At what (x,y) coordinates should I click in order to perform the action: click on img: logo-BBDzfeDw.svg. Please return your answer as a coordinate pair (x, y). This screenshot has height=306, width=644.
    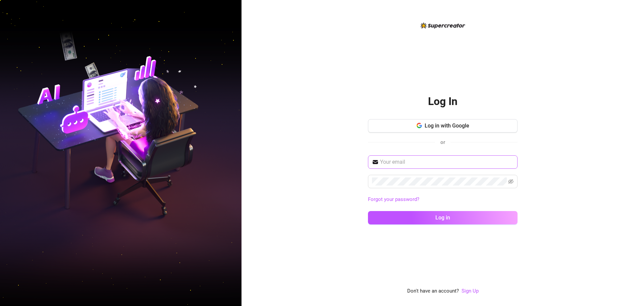
    Looking at the image, I should click on (443, 26).